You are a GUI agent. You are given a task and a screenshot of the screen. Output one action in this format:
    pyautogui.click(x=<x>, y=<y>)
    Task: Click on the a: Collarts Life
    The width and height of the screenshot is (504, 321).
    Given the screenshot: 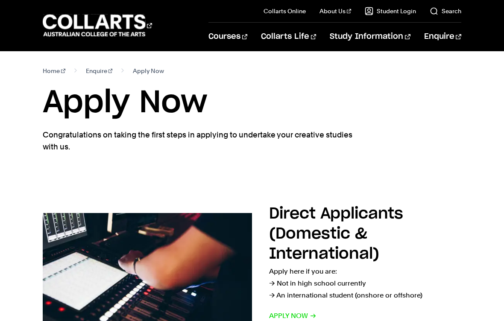 What is the action you would take?
    pyautogui.click(x=288, y=37)
    